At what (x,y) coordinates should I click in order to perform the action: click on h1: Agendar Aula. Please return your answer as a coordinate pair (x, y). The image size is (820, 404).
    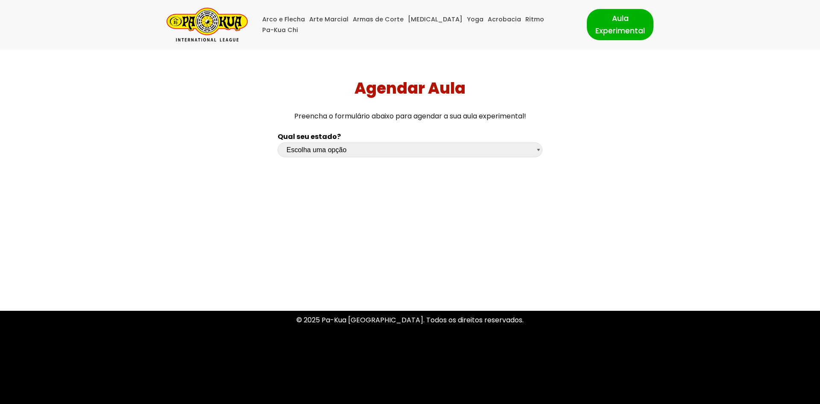
    Looking at the image, I should click on (410, 88).